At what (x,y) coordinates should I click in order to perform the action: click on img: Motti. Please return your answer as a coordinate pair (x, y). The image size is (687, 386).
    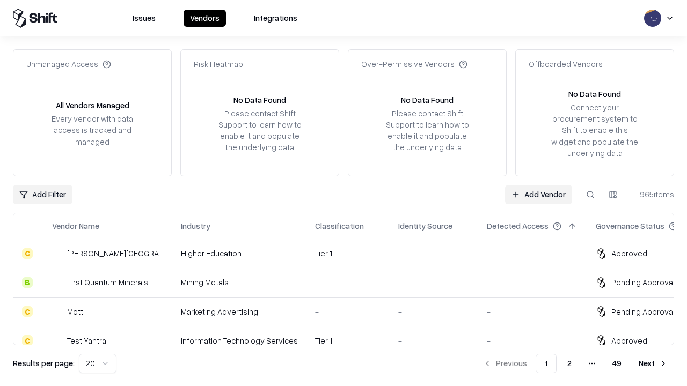
    Looking at the image, I should click on (57, 312).